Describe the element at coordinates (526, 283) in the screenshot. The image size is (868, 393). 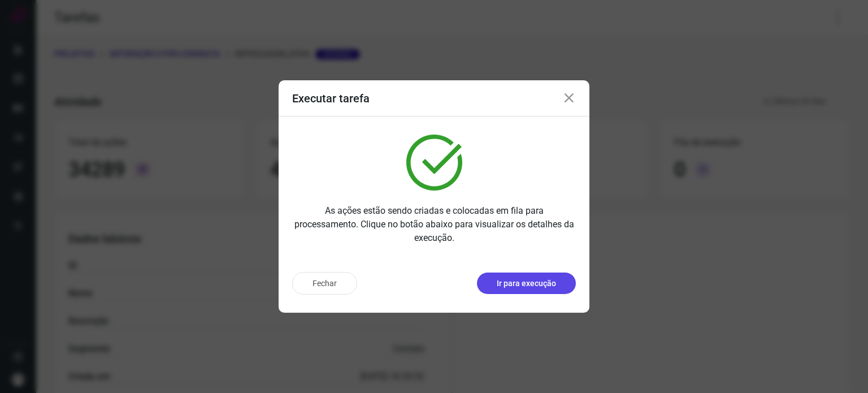
I see `button: Ir para execução` at that location.